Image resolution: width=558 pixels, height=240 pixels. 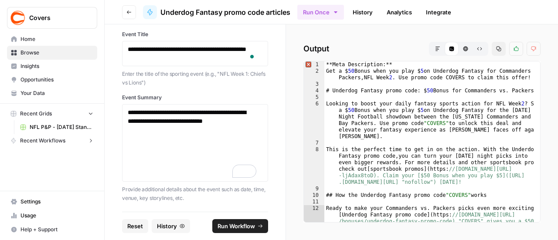 What do you see at coordinates (57, 80) in the screenshot?
I see `span: Opportunities` at bounding box center [57, 80].